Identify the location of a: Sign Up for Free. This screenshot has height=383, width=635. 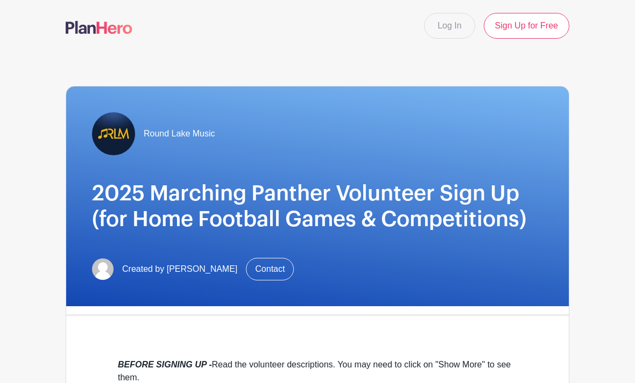
(526, 26).